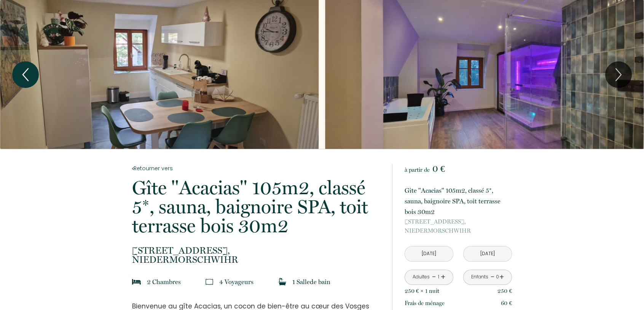  What do you see at coordinates (618, 75) in the screenshot?
I see `button: Next` at bounding box center [618, 75].